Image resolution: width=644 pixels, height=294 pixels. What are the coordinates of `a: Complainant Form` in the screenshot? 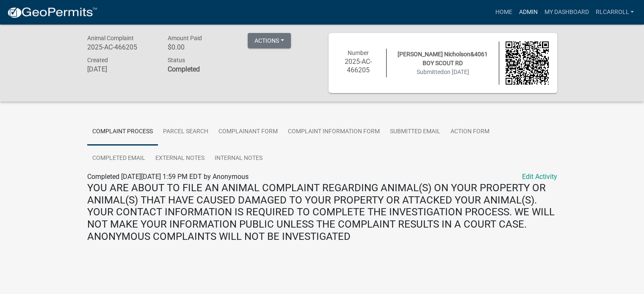 It's located at (248, 132).